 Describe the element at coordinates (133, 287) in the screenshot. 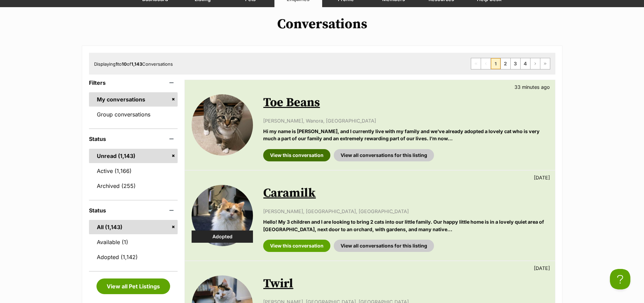

I see `a: View all Pet Listings` at that location.